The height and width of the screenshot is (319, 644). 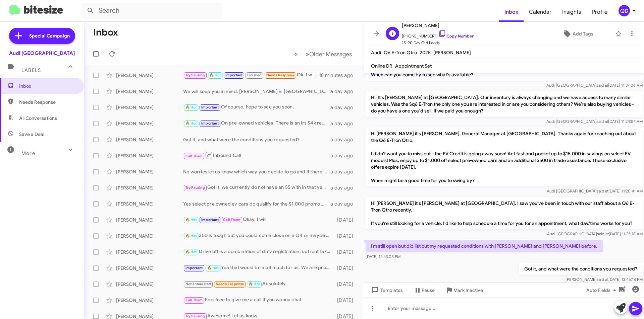 What do you see at coordinates (424, 290) in the screenshot?
I see `button: Pause` at bounding box center [424, 290].